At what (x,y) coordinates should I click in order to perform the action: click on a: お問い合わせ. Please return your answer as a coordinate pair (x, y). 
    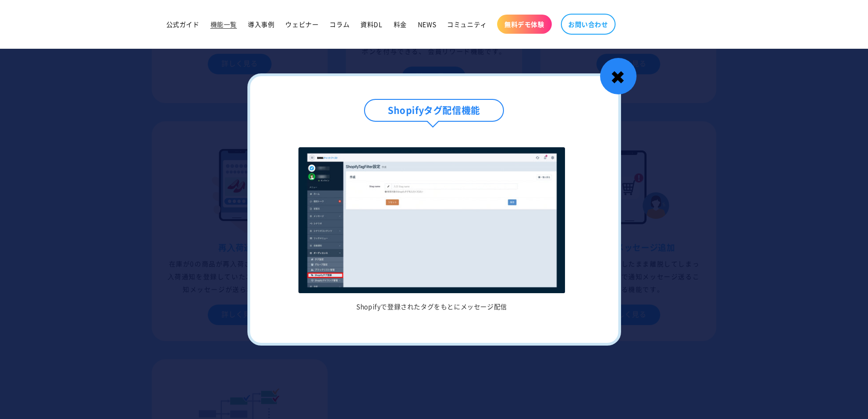
    Looking at the image, I should click on (588, 24).